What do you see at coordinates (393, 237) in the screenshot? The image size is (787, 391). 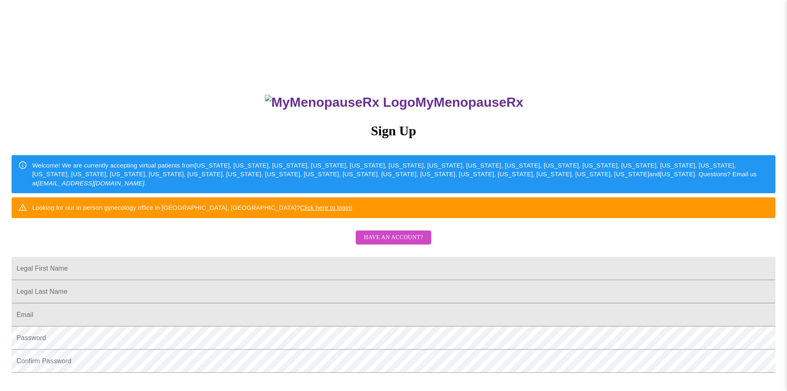 I see `span: Have an account?` at bounding box center [393, 237].